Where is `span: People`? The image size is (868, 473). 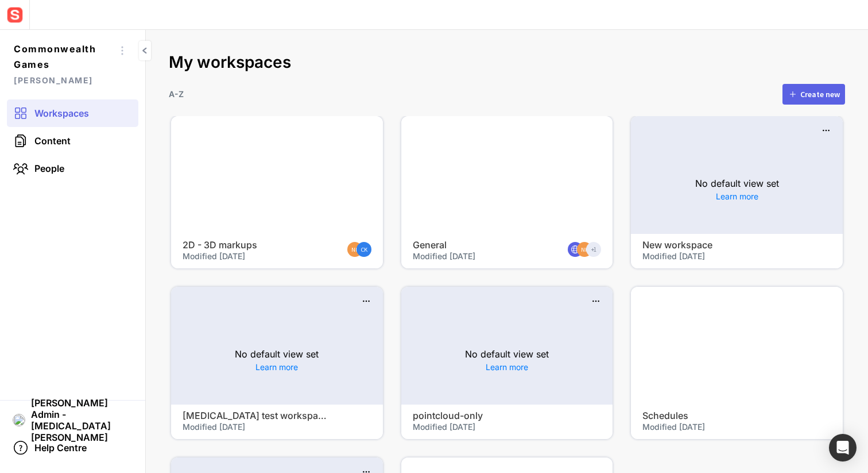 span: People is located at coordinates (49, 168).